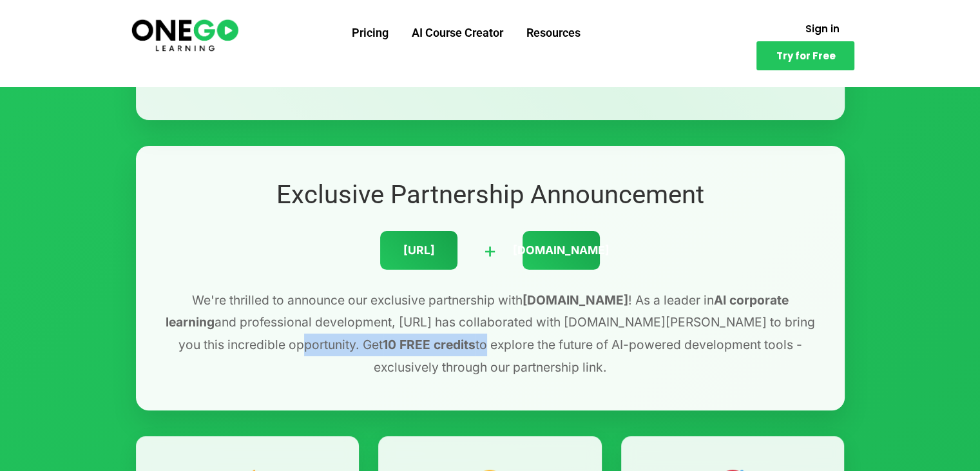 The height and width of the screenshot is (471, 980). What do you see at coordinates (457, 33) in the screenshot?
I see `a: AI Course Creator` at bounding box center [457, 33].